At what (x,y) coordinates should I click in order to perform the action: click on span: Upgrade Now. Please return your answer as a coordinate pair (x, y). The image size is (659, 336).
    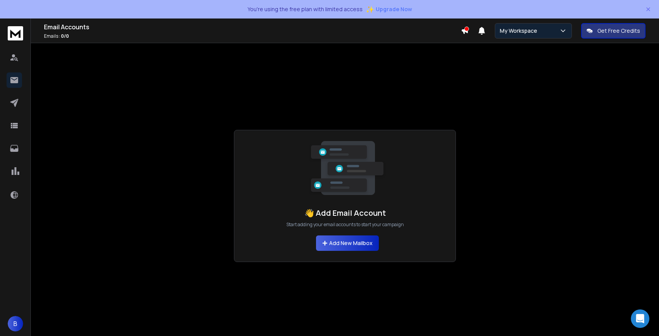
    Looking at the image, I should click on (394, 9).